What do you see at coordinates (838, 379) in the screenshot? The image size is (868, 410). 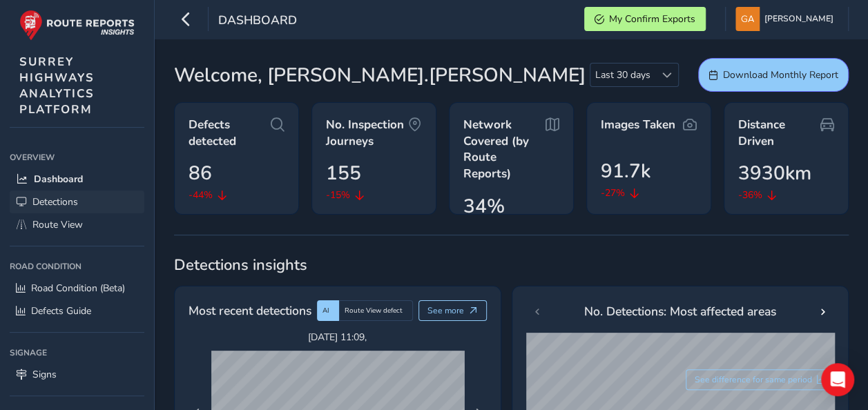 I see `div: Open Intercom Messenger` at bounding box center [838, 379].